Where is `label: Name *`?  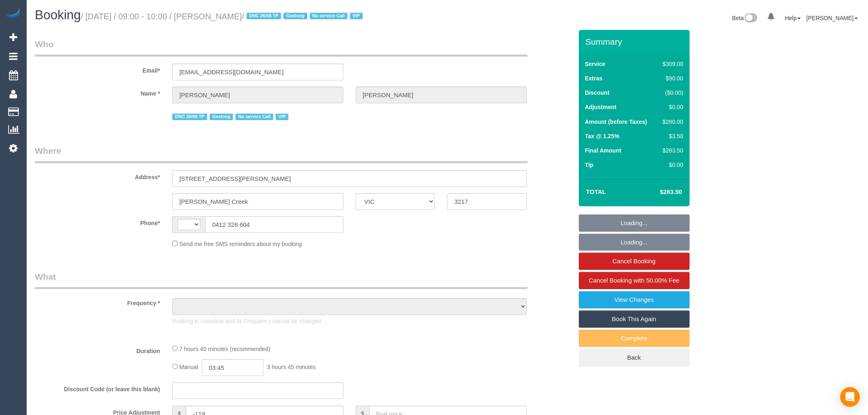
label: Name * is located at coordinates (97, 92).